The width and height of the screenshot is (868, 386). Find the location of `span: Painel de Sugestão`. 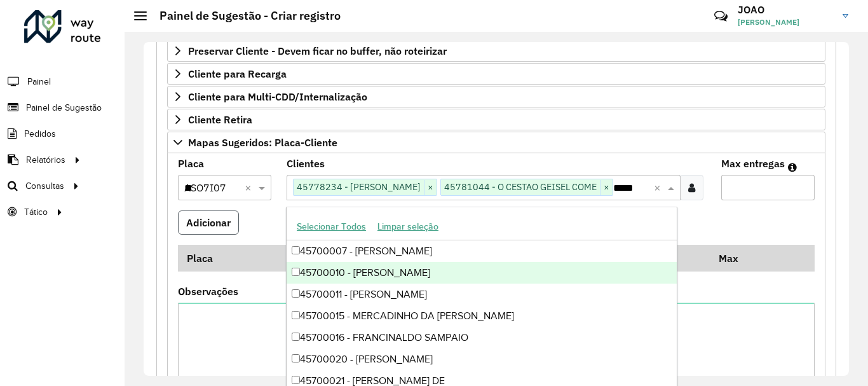

span: Painel de Sugestão is located at coordinates (64, 108).